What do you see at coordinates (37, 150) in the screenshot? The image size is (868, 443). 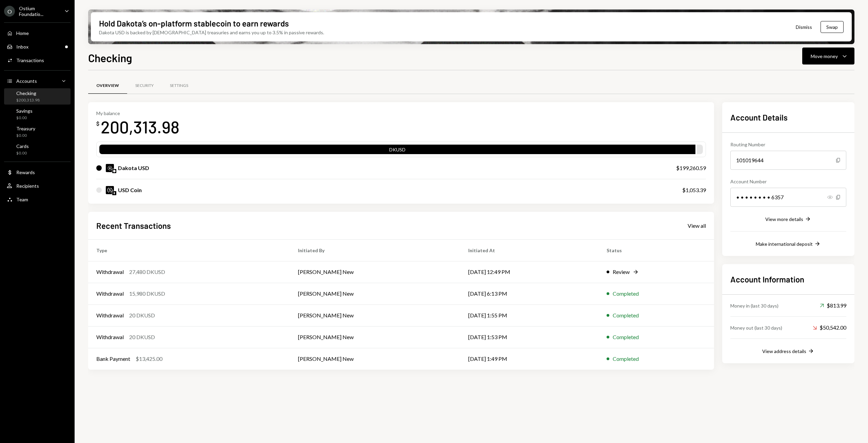 I see `a: Cards$0.00` at bounding box center [37, 150].